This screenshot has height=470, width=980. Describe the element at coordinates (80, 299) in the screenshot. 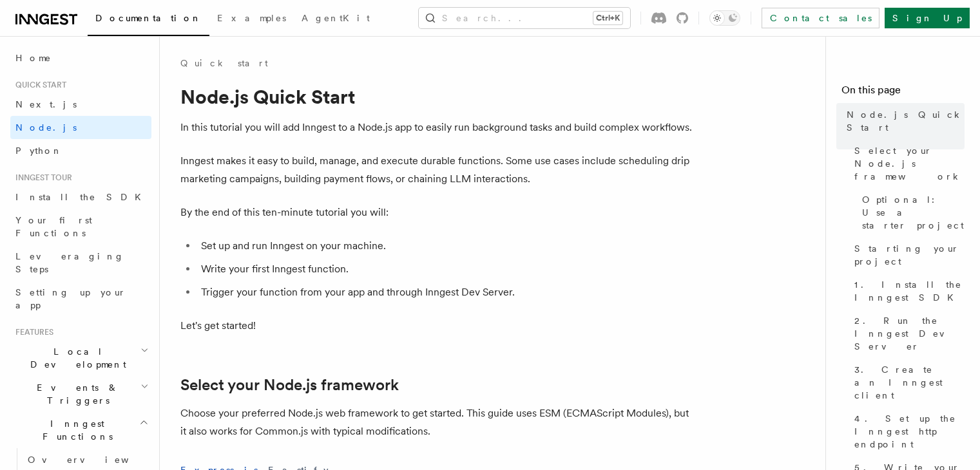

I see `a: Setting up your app` at that location.